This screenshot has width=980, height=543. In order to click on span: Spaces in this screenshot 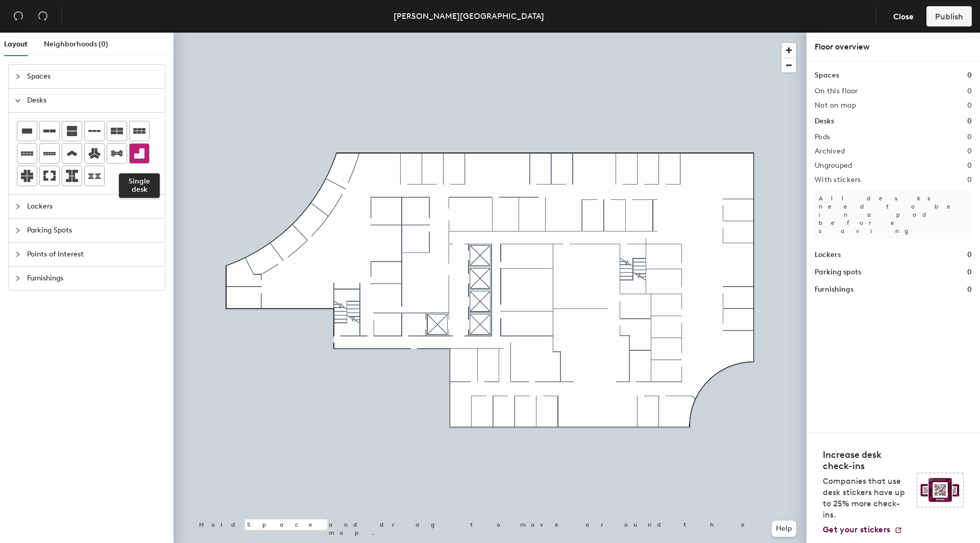, I will do `click(93, 77)`.